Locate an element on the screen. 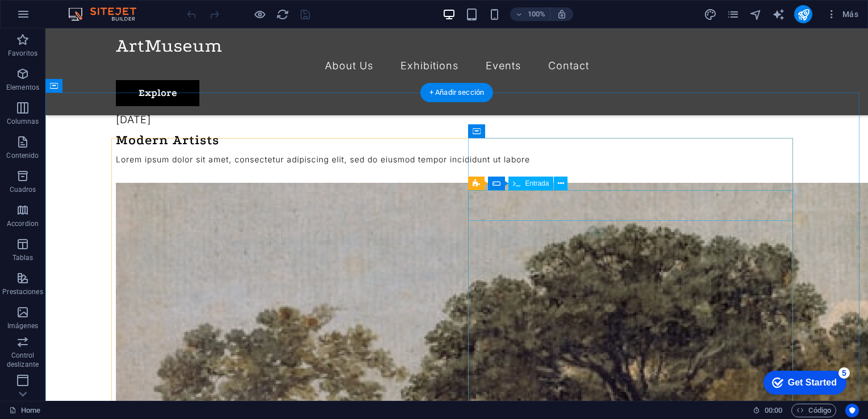 The width and height of the screenshot is (868, 419). button: Más is located at coordinates (842, 14).